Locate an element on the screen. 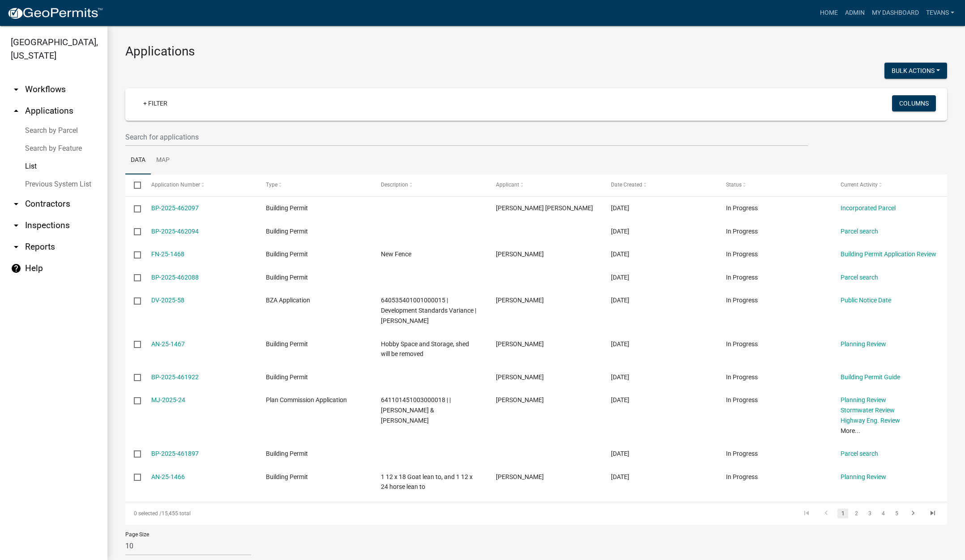 The width and height of the screenshot is (965, 560). i: help is located at coordinates (17, 269).